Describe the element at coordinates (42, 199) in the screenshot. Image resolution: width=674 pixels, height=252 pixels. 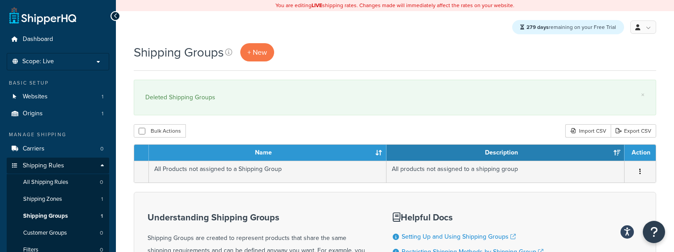
I see `span: Shipping Zones` at that location.